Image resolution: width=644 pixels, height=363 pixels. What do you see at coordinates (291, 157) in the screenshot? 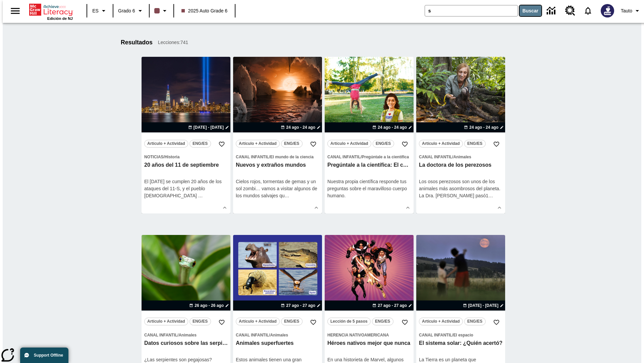
I see `span: El mundo de la ciencia` at bounding box center [291, 157].